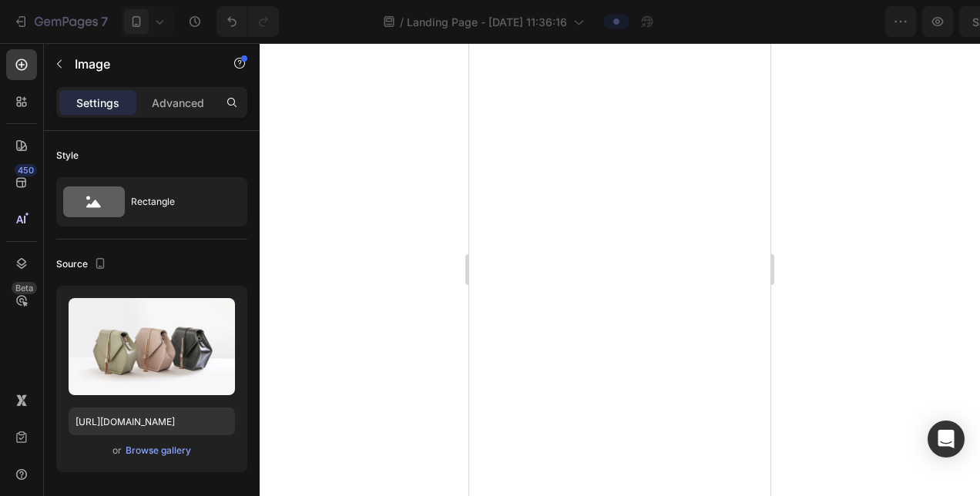 The image size is (980, 496). What do you see at coordinates (158, 451) in the screenshot?
I see `div: Browse gallery` at bounding box center [158, 451].